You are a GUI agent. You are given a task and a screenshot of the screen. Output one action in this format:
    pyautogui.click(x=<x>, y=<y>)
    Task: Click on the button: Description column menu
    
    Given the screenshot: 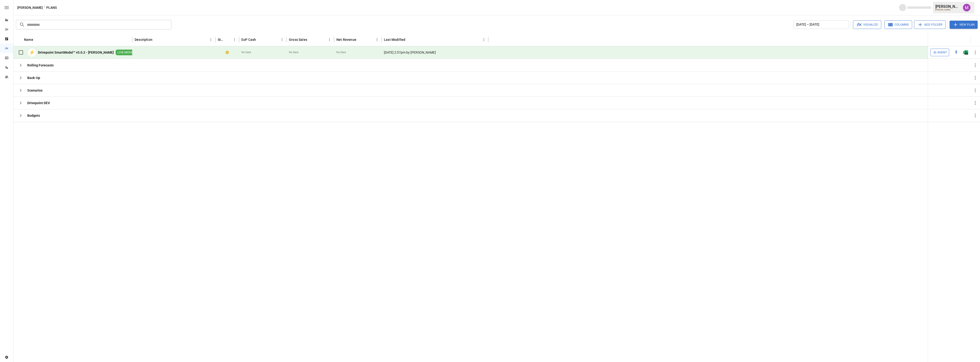 What is the action you would take?
    pyautogui.click(x=211, y=40)
    